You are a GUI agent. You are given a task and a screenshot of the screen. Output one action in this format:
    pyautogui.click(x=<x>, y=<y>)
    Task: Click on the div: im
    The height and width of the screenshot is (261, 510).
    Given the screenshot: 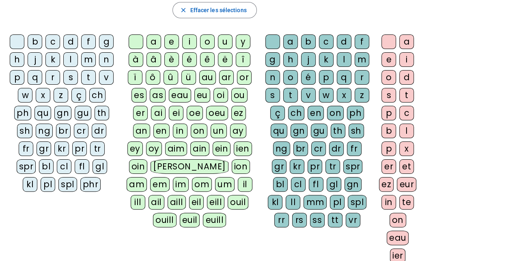 What is the action you would take?
    pyautogui.click(x=180, y=185)
    